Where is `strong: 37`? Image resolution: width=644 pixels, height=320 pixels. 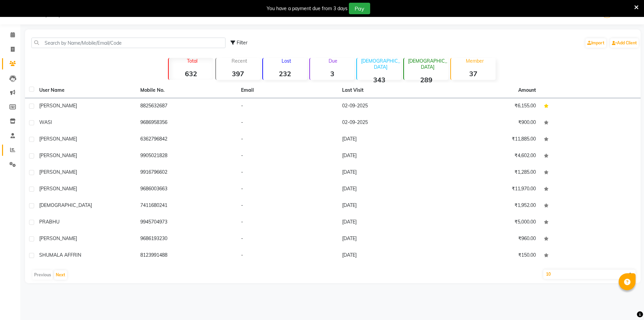 strong: 37 is located at coordinates (473, 73).